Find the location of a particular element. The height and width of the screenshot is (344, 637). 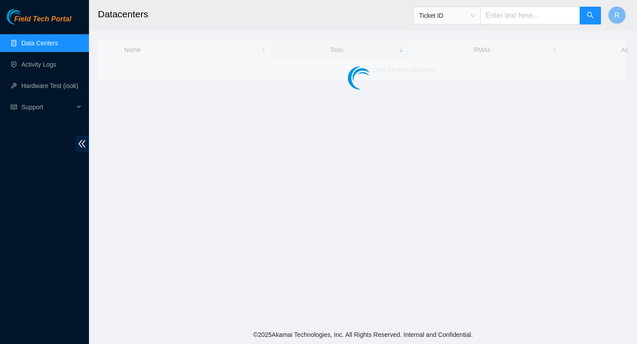

span: Field Tech Portal is located at coordinates (43, 19).